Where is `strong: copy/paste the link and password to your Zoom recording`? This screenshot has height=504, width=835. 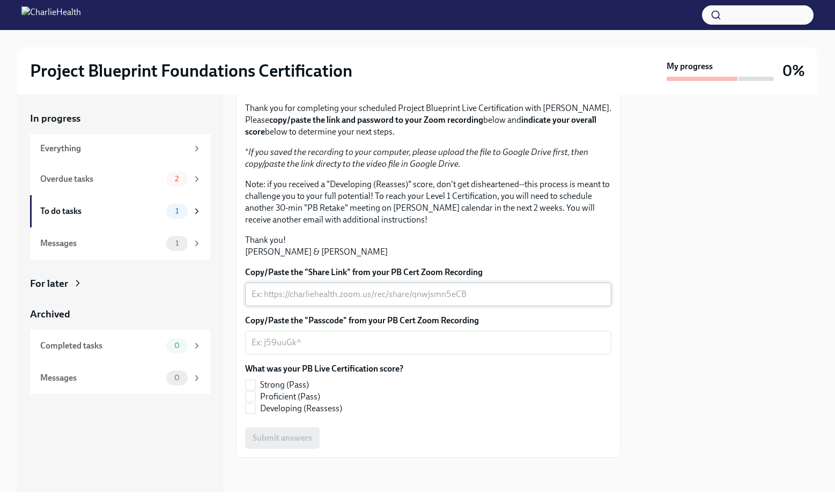 strong: copy/paste the link and password to your Zoom recording is located at coordinates (376, 120).